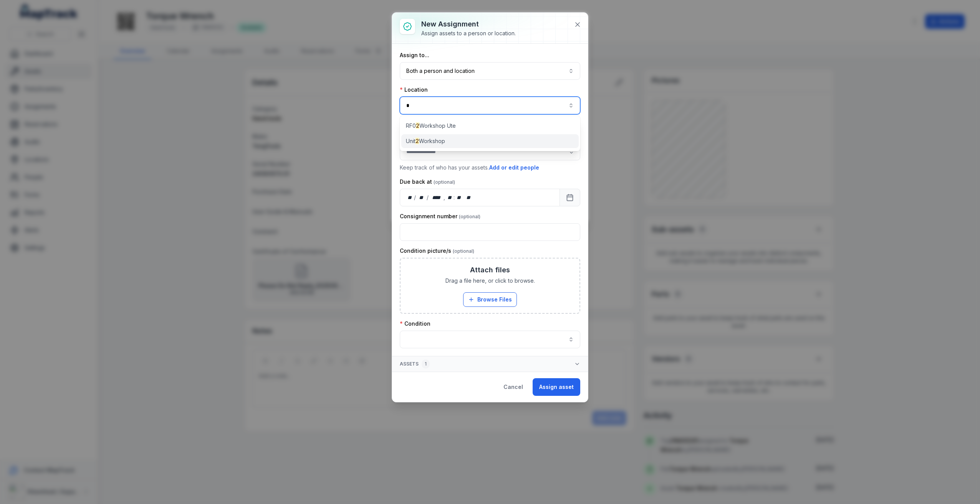 The height and width of the screenshot is (504, 980). I want to click on div: hour,, so click(449, 198).